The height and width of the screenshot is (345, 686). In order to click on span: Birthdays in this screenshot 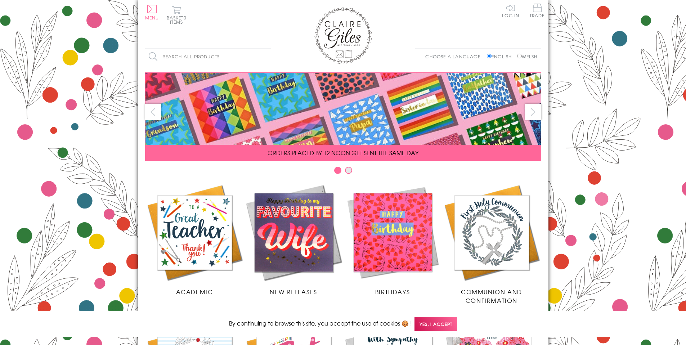, I will do `click(392, 292)`.